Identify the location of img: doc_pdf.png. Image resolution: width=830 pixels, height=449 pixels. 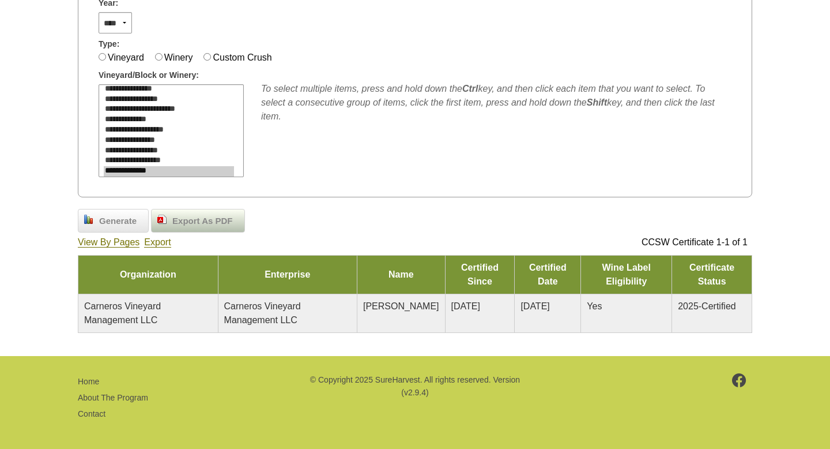
(162, 219).